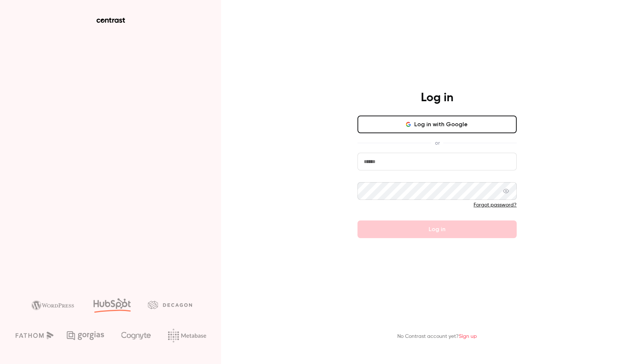 The image size is (642, 364). Describe the element at coordinates (437, 98) in the screenshot. I see `h4: Log in` at that location.